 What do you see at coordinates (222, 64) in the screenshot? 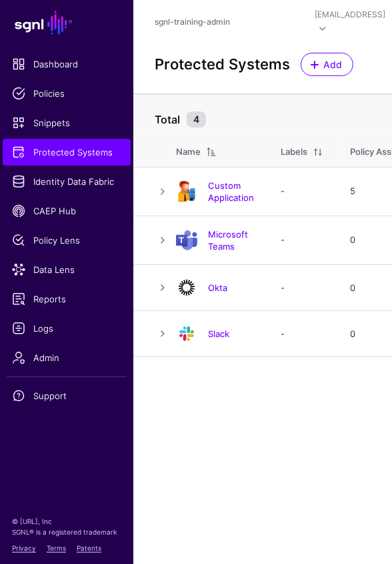
I see `h2: Protected Systems` at bounding box center [222, 64].